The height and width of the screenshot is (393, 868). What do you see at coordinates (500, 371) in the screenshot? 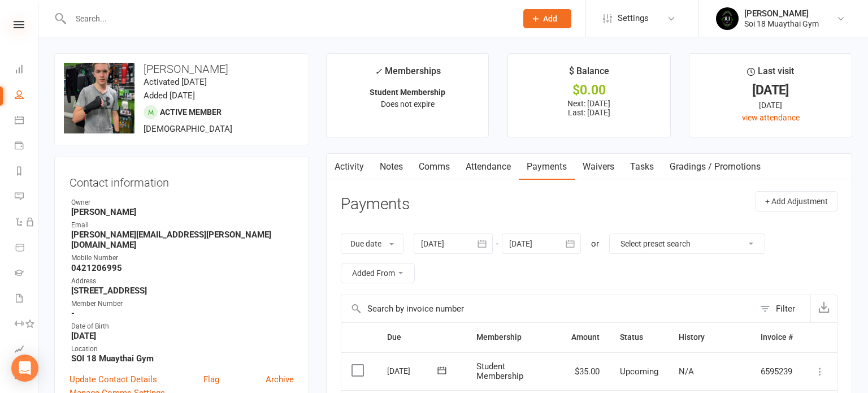
I see `span: Student Membership` at bounding box center [500, 371].